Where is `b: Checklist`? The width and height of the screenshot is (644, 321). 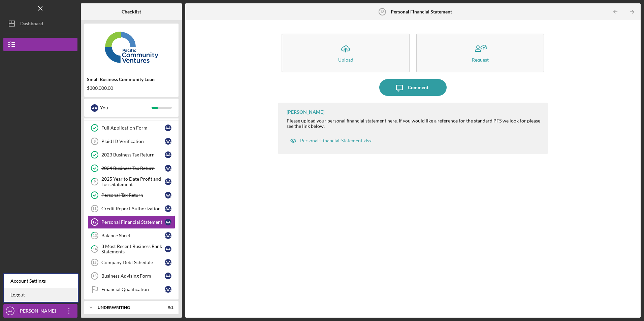
b: Checklist is located at coordinates (131, 12).